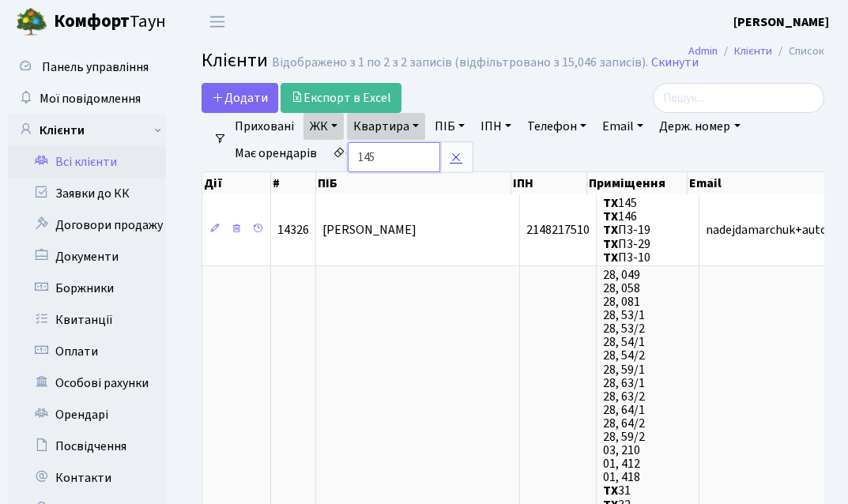  What do you see at coordinates (275, 154) in the screenshot?
I see `a: Має орендарів` at bounding box center [275, 154].